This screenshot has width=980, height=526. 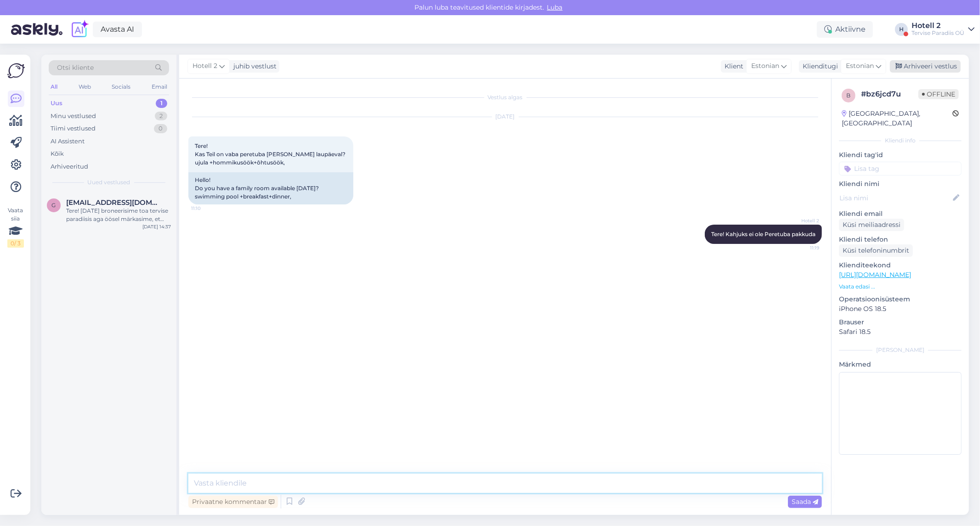 I want to click on div: Uus, so click(x=56, y=103).